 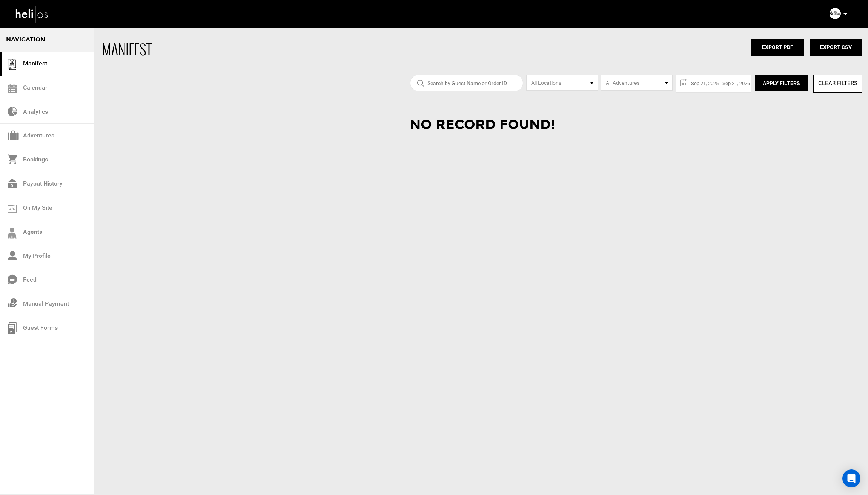 What do you see at coordinates (777, 47) in the screenshot?
I see `button: Export PDF` at bounding box center [777, 47].